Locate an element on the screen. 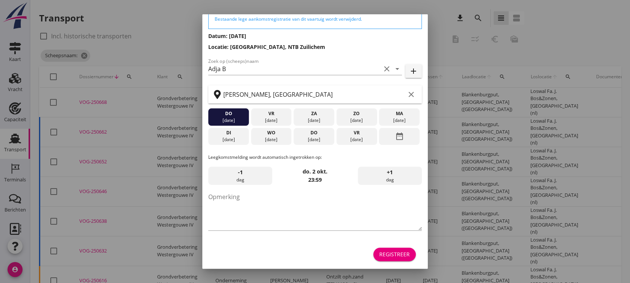 The image size is (630, 283). i: add is located at coordinates (413, 71).